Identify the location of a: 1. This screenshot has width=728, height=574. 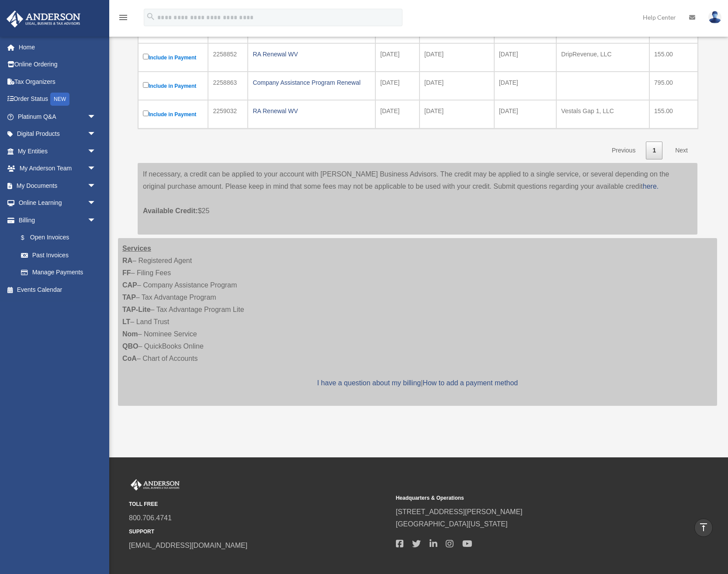
(654, 150).